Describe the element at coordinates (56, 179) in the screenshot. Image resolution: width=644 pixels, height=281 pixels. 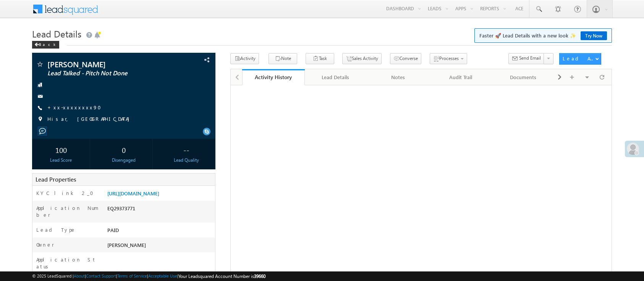
I see `span: Lead Properties` at that location.